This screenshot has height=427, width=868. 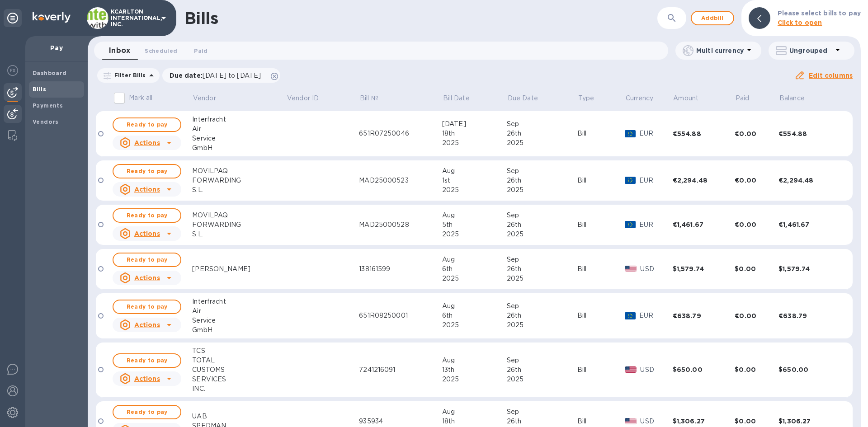 What do you see at coordinates (462, 98) in the screenshot?
I see `span: Bill Date` at bounding box center [462, 98].